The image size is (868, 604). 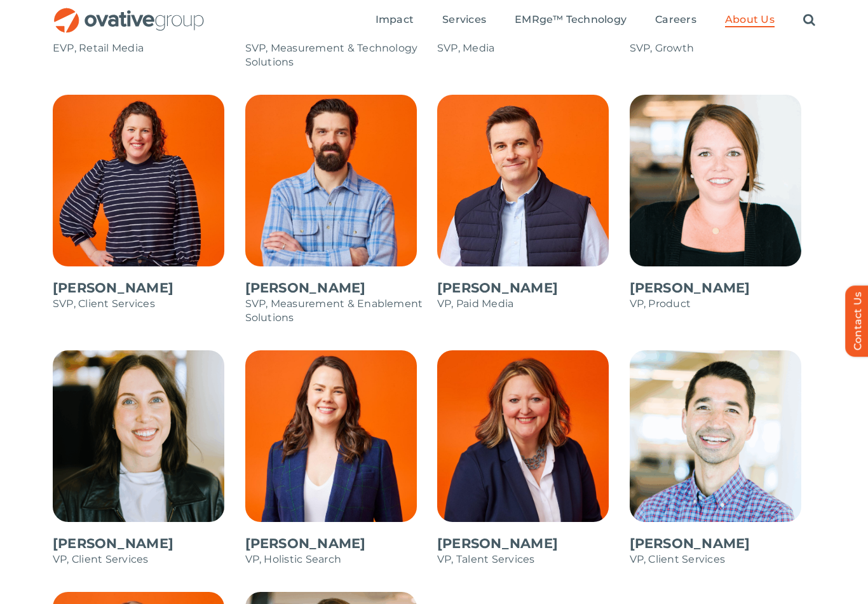 What do you see at coordinates (464, 21) in the screenshot?
I see `a: Services` at bounding box center [464, 21].